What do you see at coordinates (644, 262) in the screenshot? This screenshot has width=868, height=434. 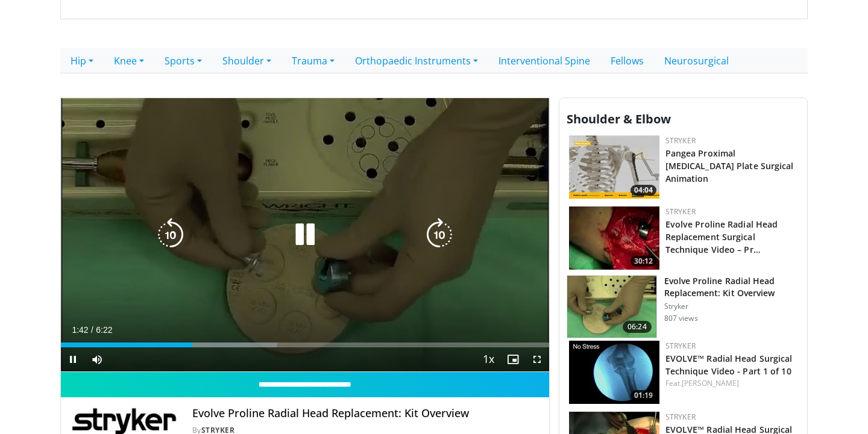 I see `span: 30:12` at bounding box center [644, 262].